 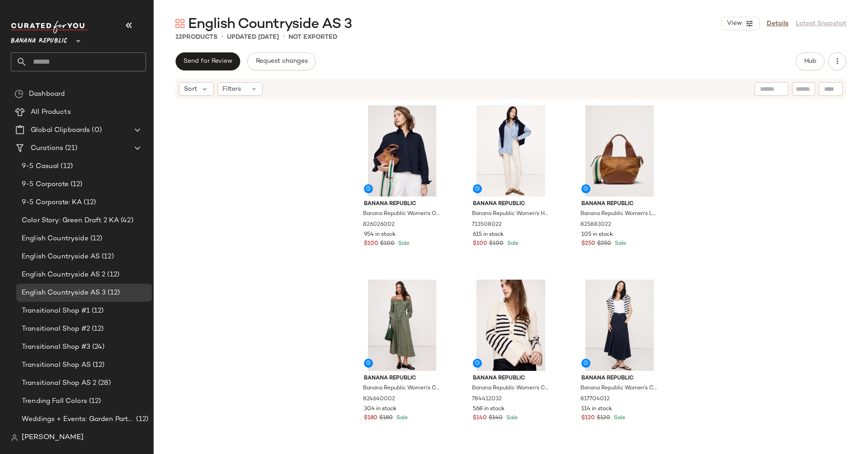 I want to click on span: Transitional Shop #2, so click(x=56, y=329).